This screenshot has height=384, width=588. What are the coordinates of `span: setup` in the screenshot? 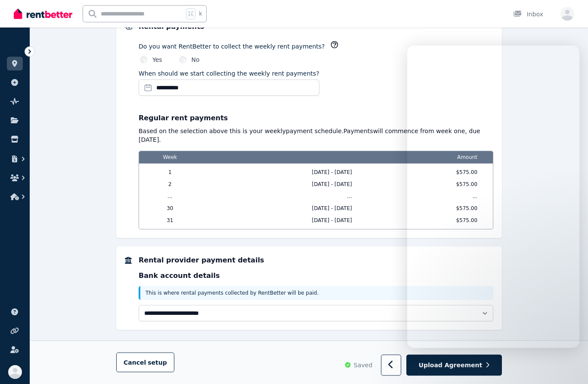 It's located at (157, 362).